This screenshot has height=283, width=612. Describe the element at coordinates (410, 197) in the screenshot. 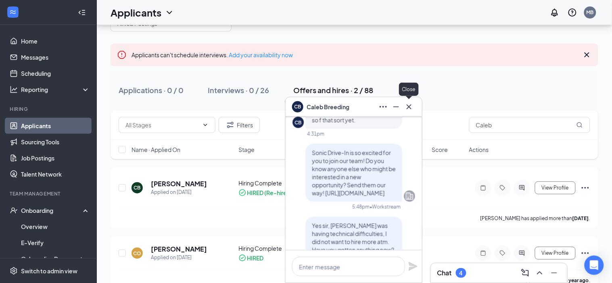

I see `svg: Company` at that location.